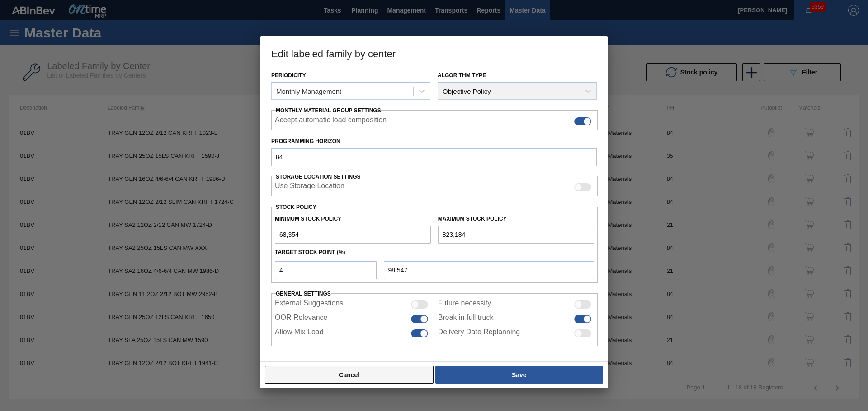  What do you see at coordinates (289, 75) in the screenshot?
I see `label: Periodicity` at bounding box center [289, 75].